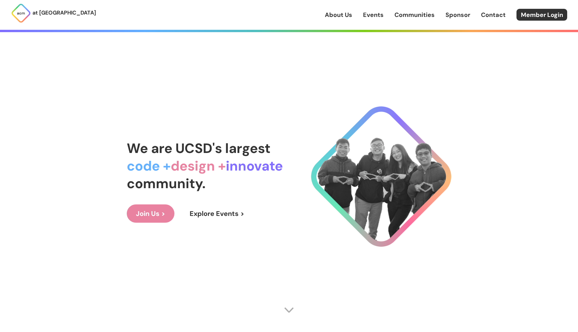 The height and width of the screenshot is (332, 578). I want to click on span: innovate, so click(254, 166).